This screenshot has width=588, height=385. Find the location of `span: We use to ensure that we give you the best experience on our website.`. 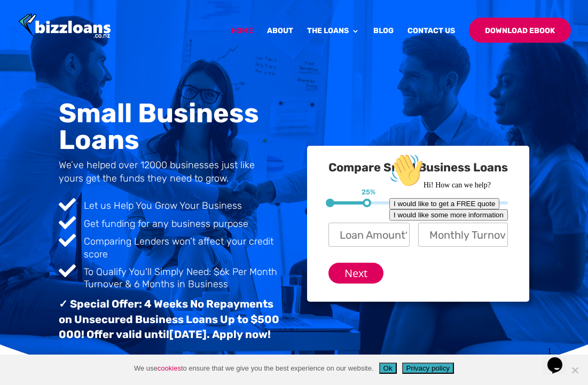

span: We use to ensure that we give you the best experience on our website. is located at coordinates (254, 369).